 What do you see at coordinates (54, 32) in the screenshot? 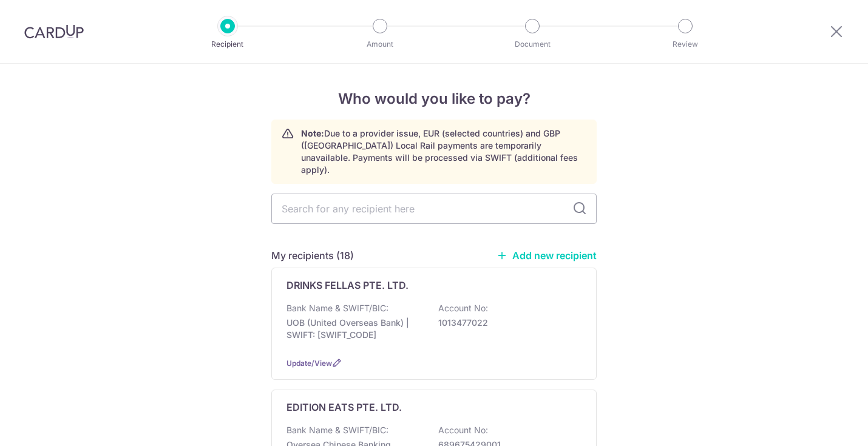
I see `img: CardUp` at bounding box center [54, 32].